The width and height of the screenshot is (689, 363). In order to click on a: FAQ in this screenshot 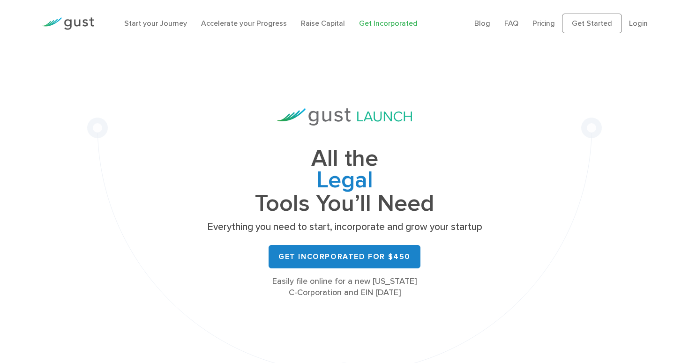, I will do `click(512, 23)`.